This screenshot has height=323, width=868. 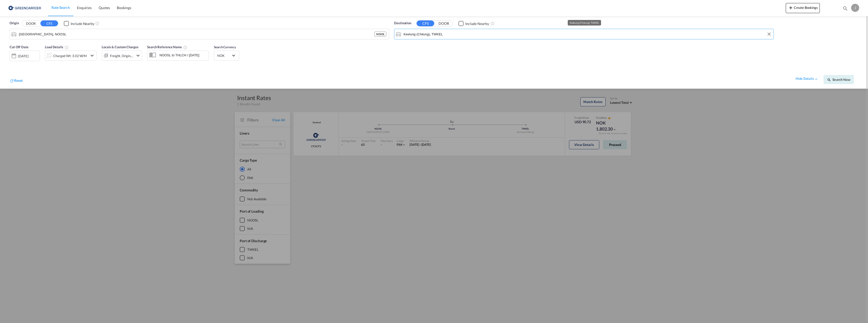 I want to click on span: Reset, so click(x=18, y=80).